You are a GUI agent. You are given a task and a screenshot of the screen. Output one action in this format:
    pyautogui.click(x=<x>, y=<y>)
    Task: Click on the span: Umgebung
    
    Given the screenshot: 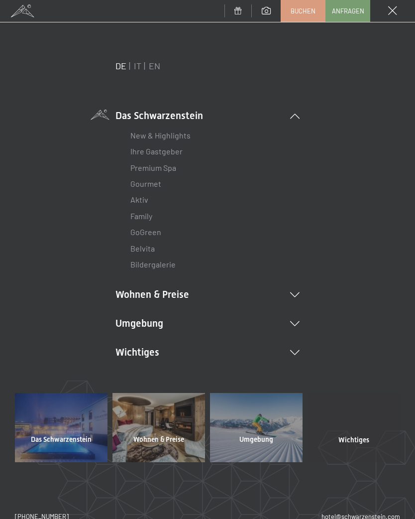 What is the action you would take?
    pyautogui.click(x=257, y=440)
    